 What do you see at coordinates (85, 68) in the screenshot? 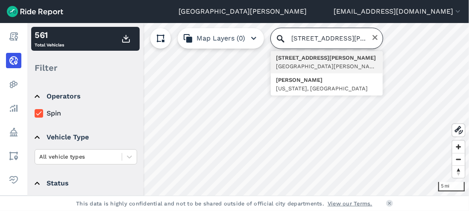
I see `div: Filter` at bounding box center [85, 68].